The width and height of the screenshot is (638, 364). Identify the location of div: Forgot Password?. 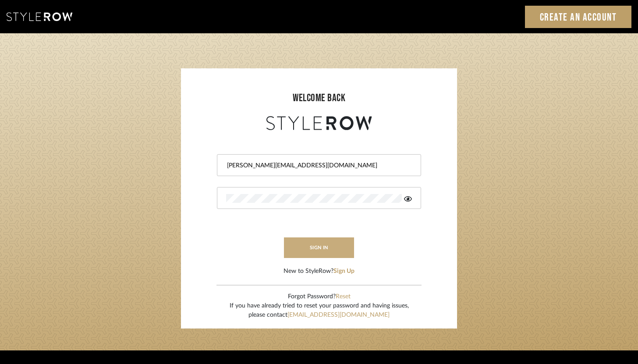
(319, 296).